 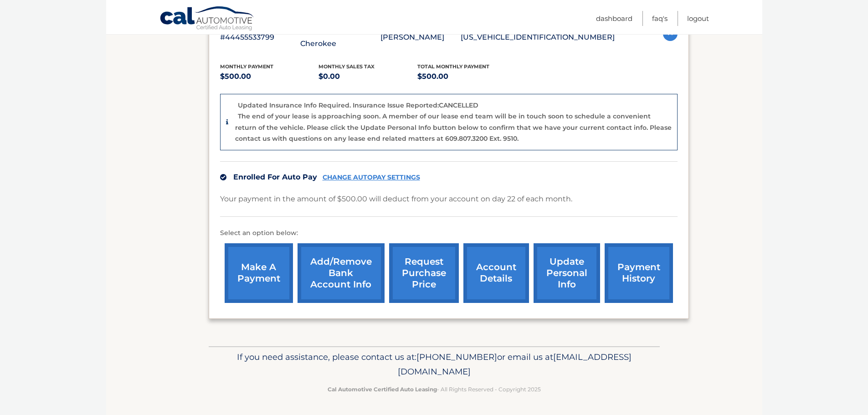 What do you see at coordinates (340, 37) in the screenshot?
I see `p: 2023 Jeep Grand Cherokee` at bounding box center [340, 37].